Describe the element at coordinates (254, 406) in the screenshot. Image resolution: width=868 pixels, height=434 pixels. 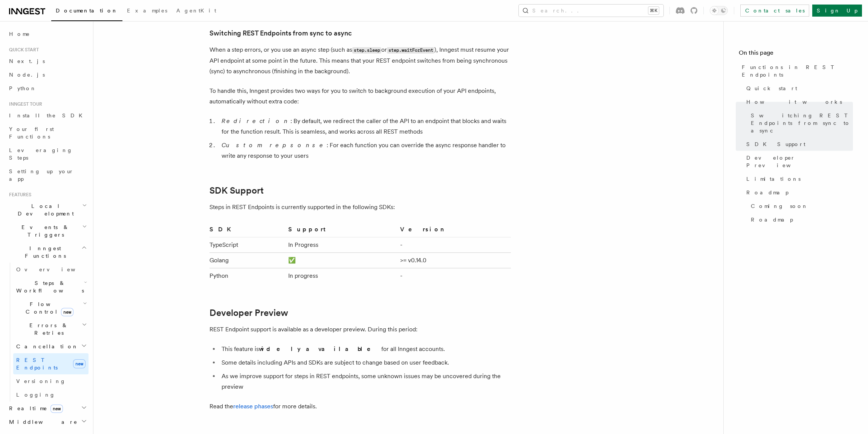
I see `a: release phases` at that location.